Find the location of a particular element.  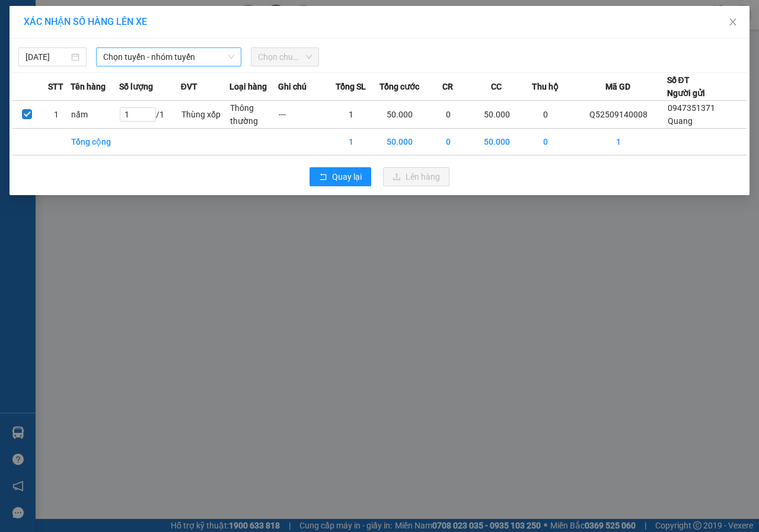

span: Tổng SL is located at coordinates (350, 86).